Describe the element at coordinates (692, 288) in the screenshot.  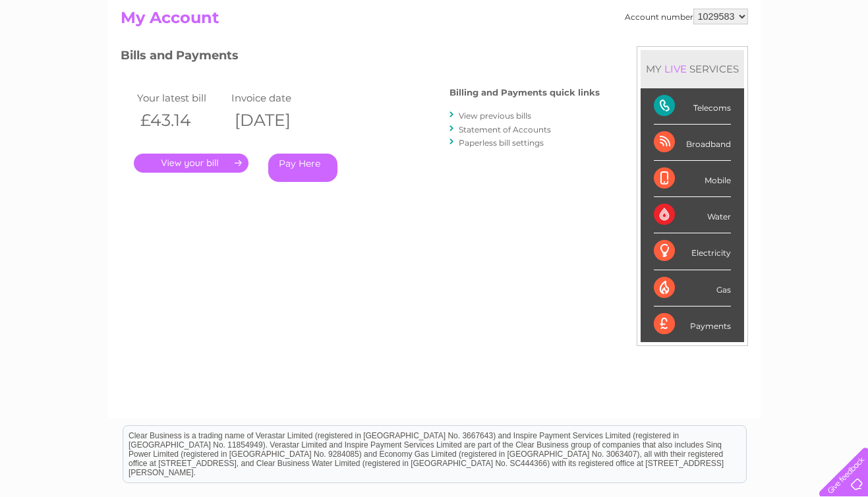
I see `div: Gas` at that location.